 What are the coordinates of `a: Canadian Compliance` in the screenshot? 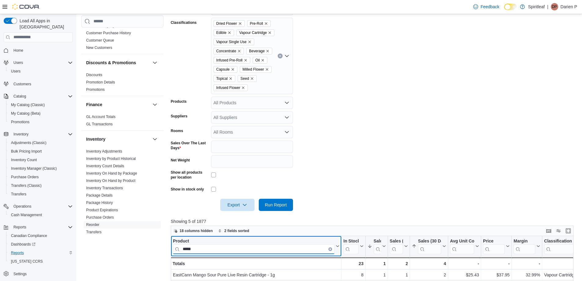 It's located at (29, 236).